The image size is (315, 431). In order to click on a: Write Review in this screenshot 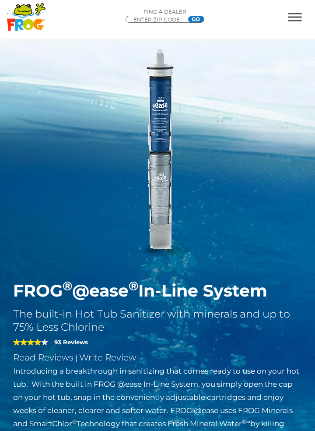, I will do `click(108, 357)`.